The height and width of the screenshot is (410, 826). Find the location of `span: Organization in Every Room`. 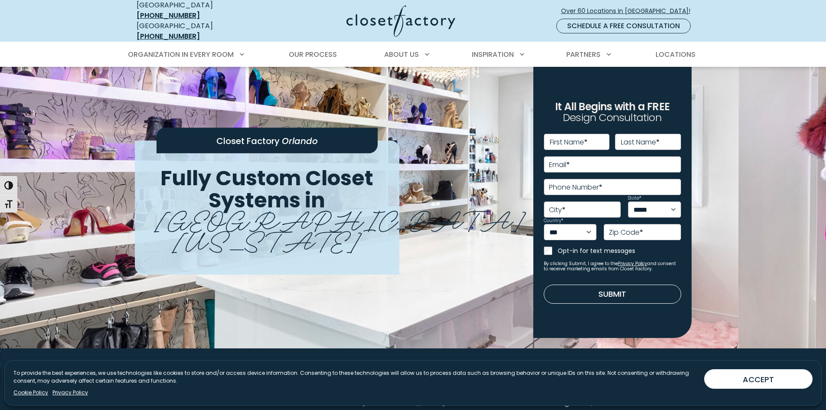

span: Organization in Every Room is located at coordinates (181, 54).